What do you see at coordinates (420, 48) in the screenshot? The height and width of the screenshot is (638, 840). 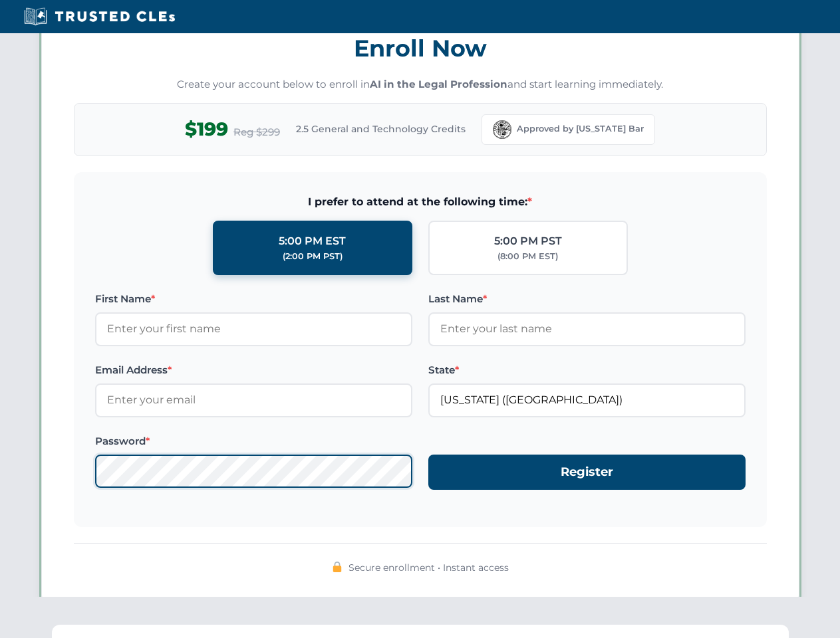 I see `h3: Enroll Now` at bounding box center [420, 48].